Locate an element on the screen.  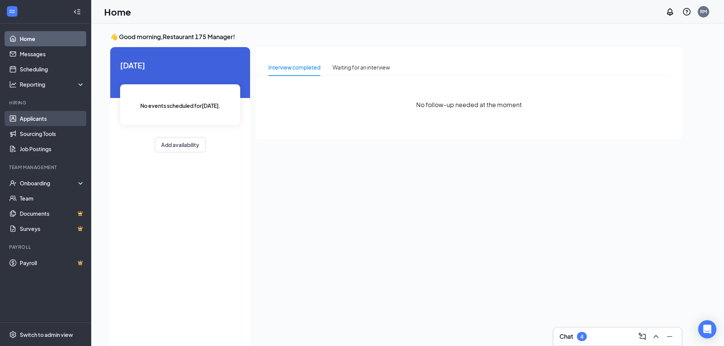
a: Scheduling is located at coordinates (52, 69).